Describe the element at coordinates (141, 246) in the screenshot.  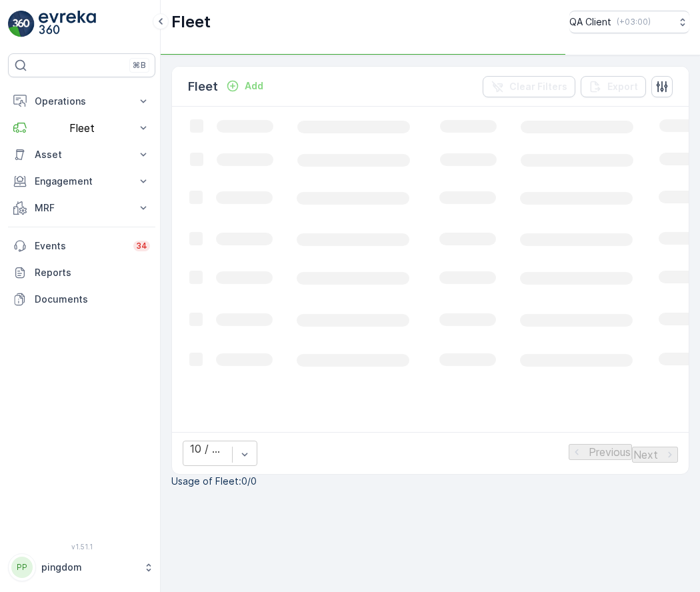
I see `p: 34` at that location.